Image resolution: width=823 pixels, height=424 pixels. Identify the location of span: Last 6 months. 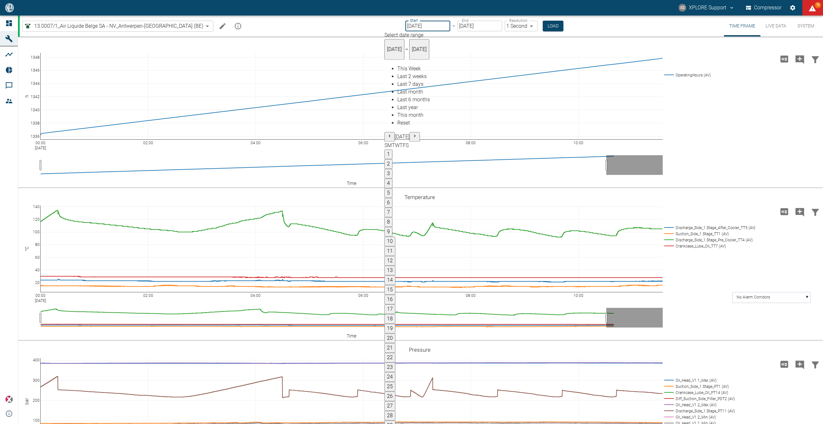
(414, 100).